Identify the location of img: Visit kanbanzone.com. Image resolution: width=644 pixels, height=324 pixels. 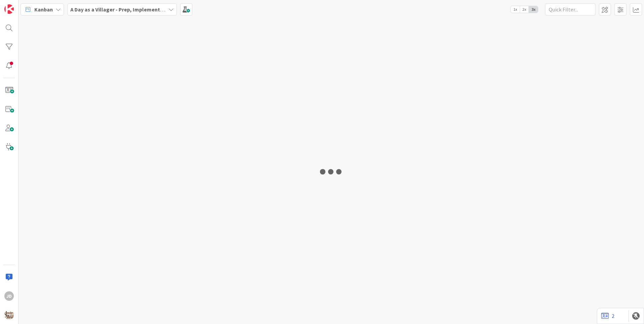
(9, 9).